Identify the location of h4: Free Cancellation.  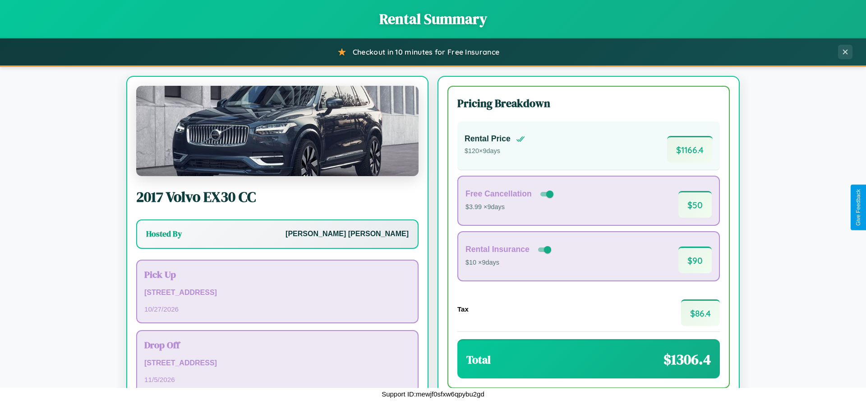
(499, 194).